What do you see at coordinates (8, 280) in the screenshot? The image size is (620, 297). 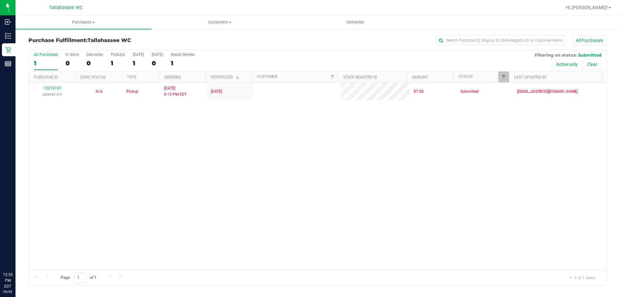 I see `p: 12:52 PM EDT` at bounding box center [8, 280].